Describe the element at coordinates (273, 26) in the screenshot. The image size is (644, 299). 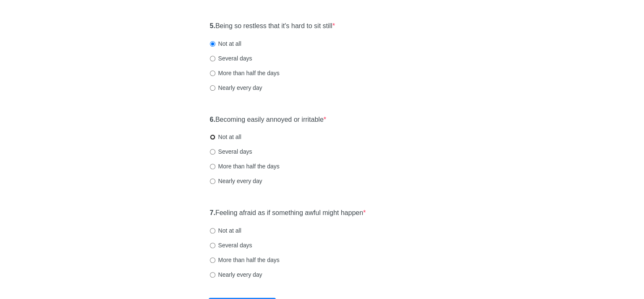
I see `label: Being so restless that it's hard to sit still` at that location.